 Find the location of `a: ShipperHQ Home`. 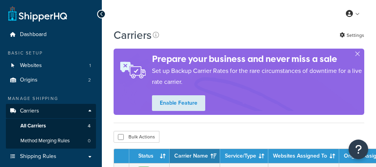

a: ShipperHQ Home is located at coordinates (38, 14).